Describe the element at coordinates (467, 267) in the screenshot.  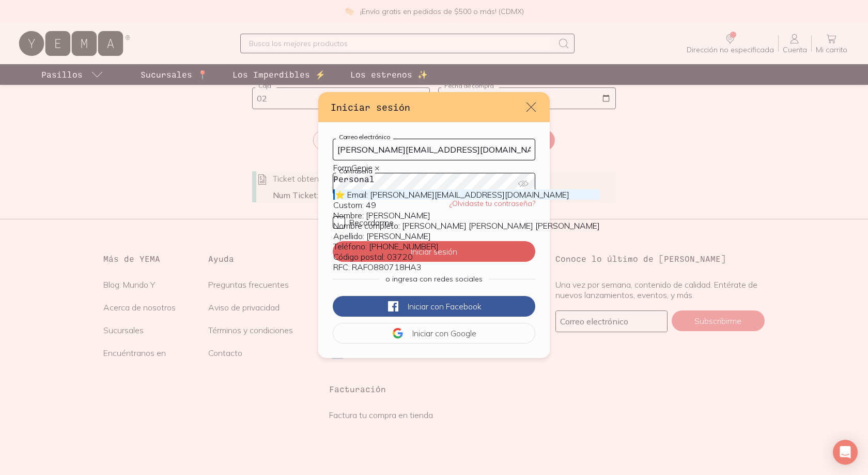
I see `div: RFC: RAFO880718HA3` at that location.